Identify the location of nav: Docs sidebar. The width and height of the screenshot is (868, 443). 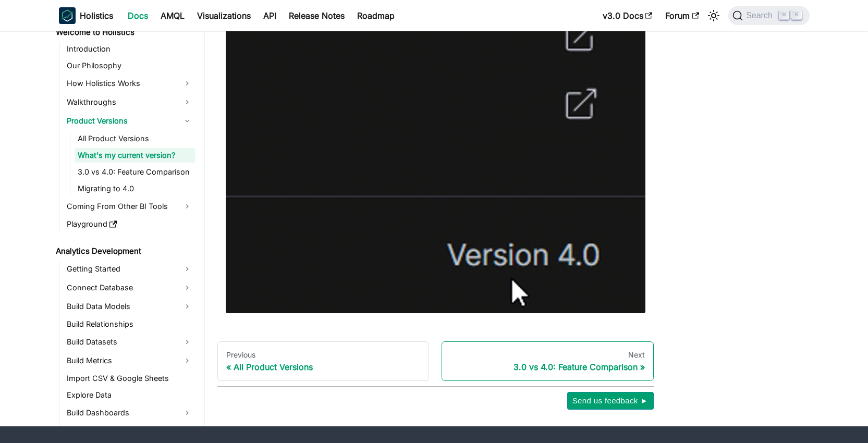
(127, 220).